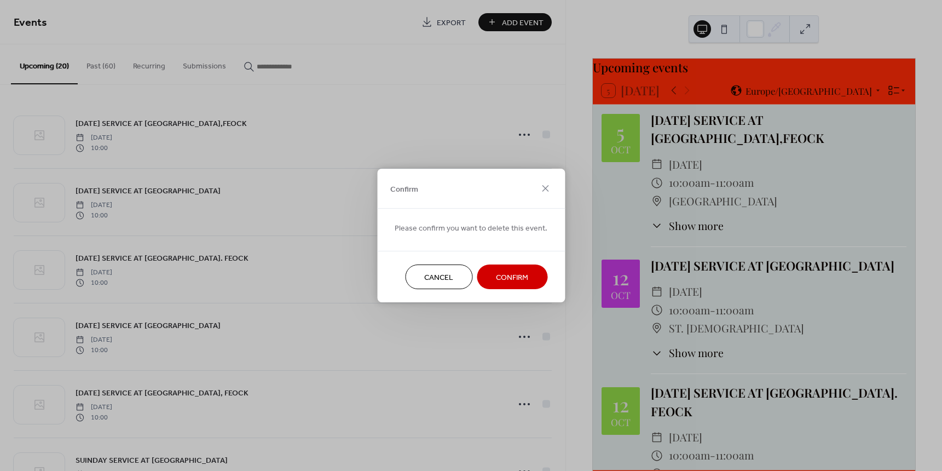 The image size is (942, 471). What do you see at coordinates (471, 228) in the screenshot?
I see `span: Please confirm you want to delete this event.` at bounding box center [471, 228].